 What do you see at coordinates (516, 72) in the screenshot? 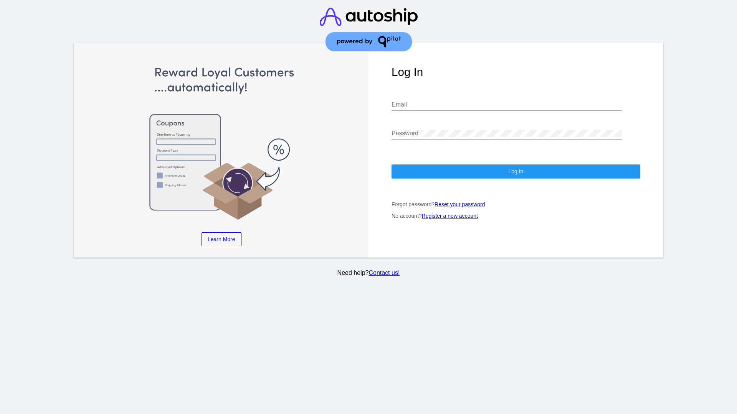
I see `h1: Log In` at bounding box center [516, 72].